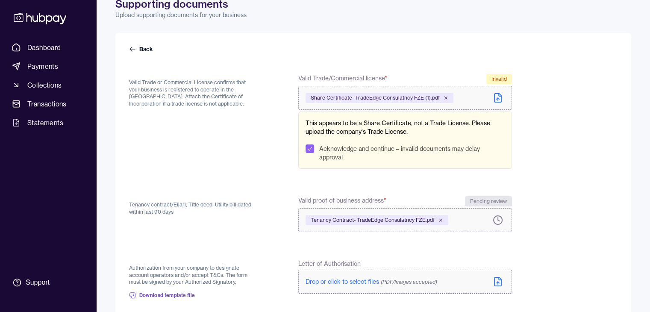 The width and height of the screenshot is (650, 312). Describe the element at coordinates (193, 93) in the screenshot. I see `p: Valid Trade or Commercial License confirms that your business is registered to operate in the [GE...` at that location.